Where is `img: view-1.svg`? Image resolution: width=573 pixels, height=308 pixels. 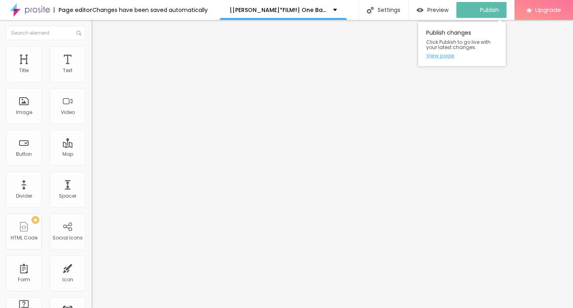
img: view-1.svg is located at coordinates (420, 10).